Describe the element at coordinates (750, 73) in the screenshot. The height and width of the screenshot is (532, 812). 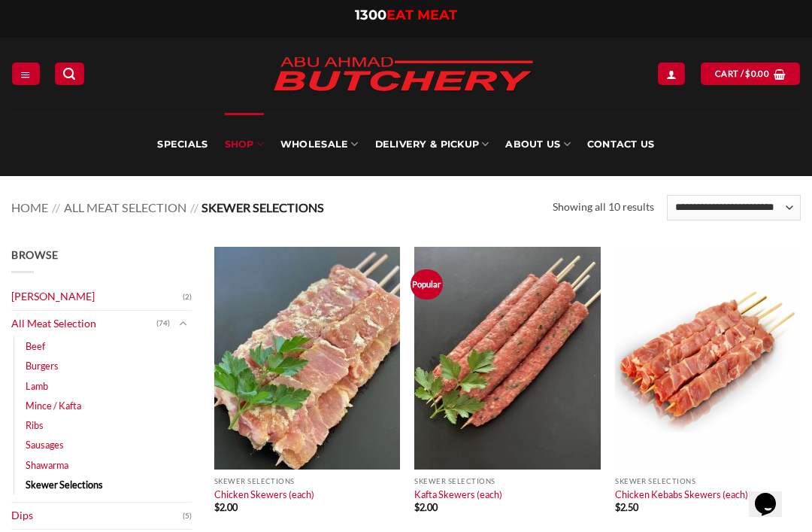
I see `a: View cart` at that location.